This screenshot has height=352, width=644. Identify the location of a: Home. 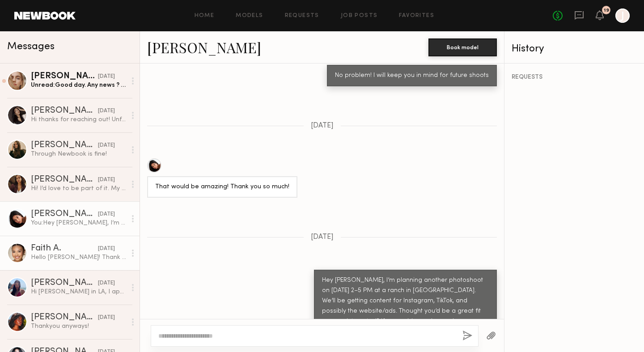
(204, 16).